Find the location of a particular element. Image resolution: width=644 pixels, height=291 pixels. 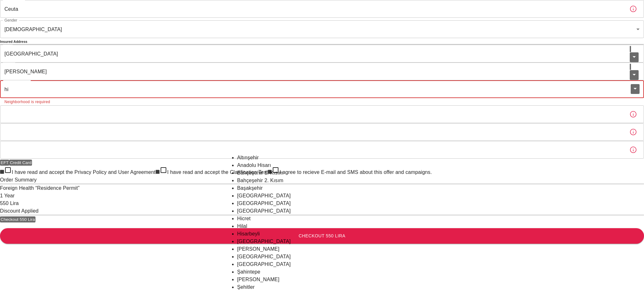

button: Close is located at coordinates (635, 89).